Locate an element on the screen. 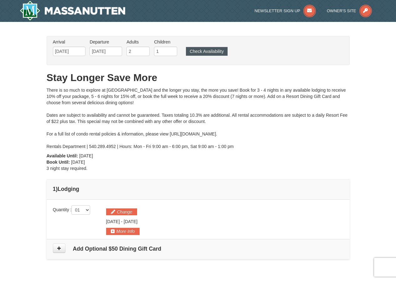  span: Owner's Site is located at coordinates (342, 11).